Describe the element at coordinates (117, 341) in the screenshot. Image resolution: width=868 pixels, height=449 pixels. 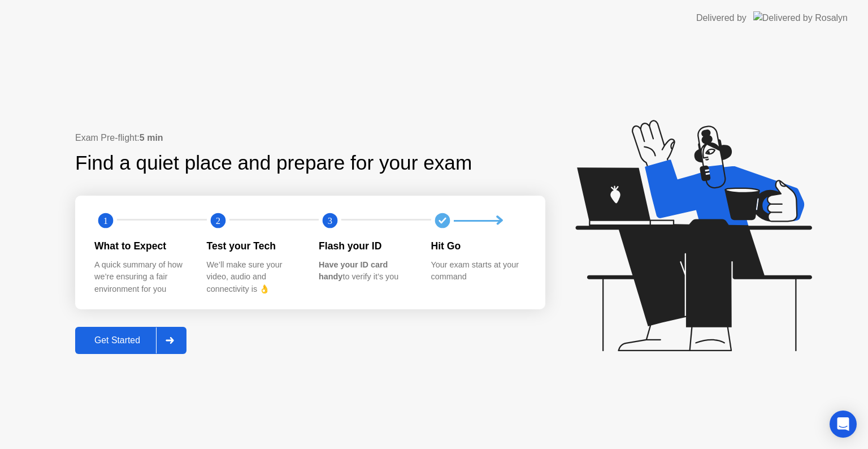
I see `div: Get Started` at that location.